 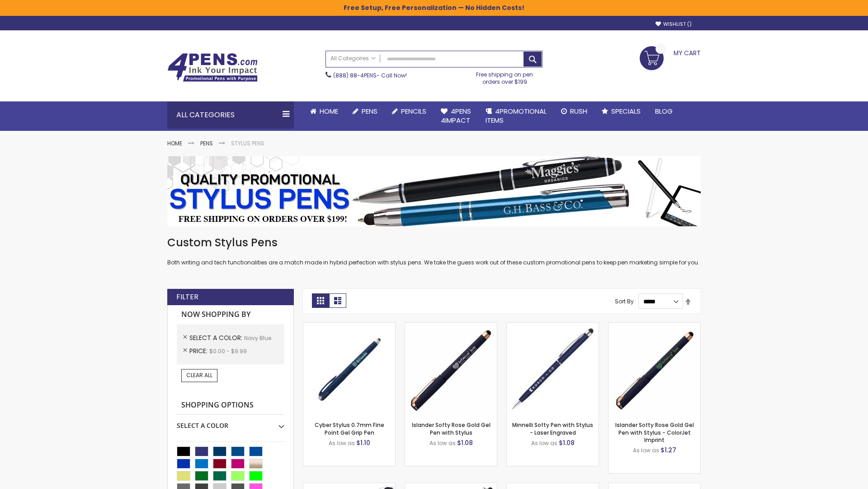 What do you see at coordinates (673, 24) in the screenshot?
I see `a: Wishlist` at bounding box center [673, 24].